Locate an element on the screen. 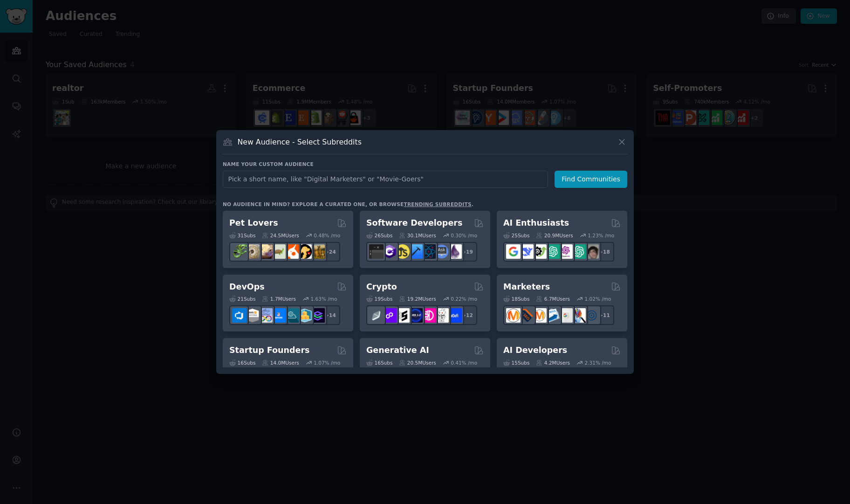 Image resolution: width=850 pixels, height=504 pixels. h2: Software Developers is located at coordinates (414, 223).